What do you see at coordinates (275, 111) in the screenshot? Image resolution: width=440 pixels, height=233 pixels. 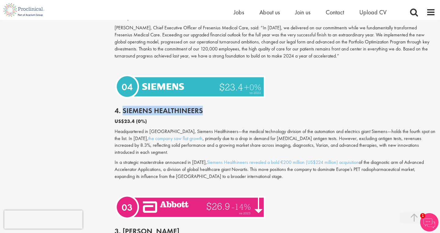 I see `h2: 4. Siemens Healthineers` at bounding box center [275, 111].